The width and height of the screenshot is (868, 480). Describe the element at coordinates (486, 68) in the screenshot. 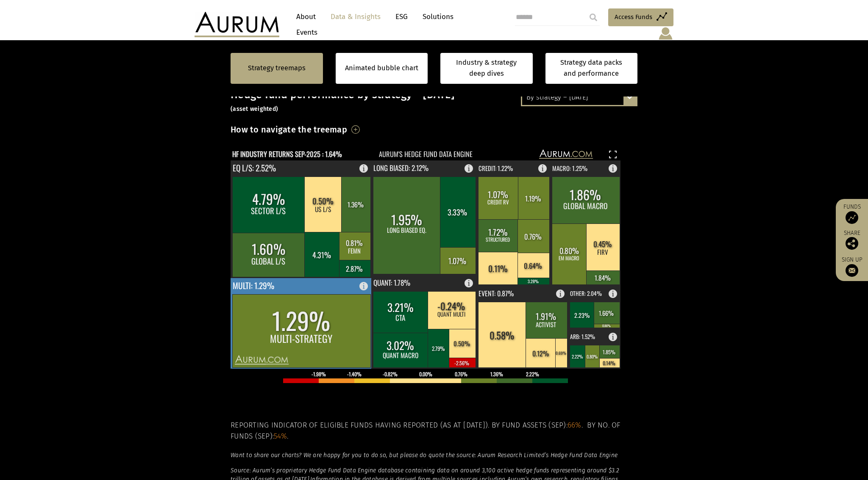

I see `a: Industry & strategy deep dives` at that location.